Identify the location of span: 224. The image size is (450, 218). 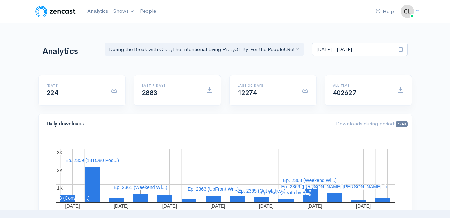
(52, 92).